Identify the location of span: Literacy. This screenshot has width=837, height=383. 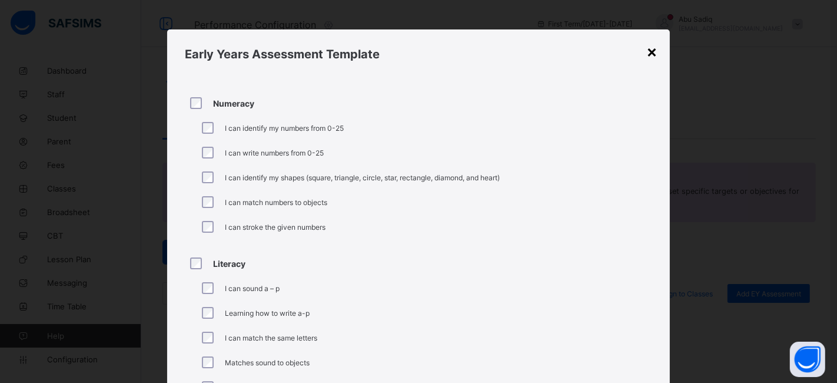
(229, 263).